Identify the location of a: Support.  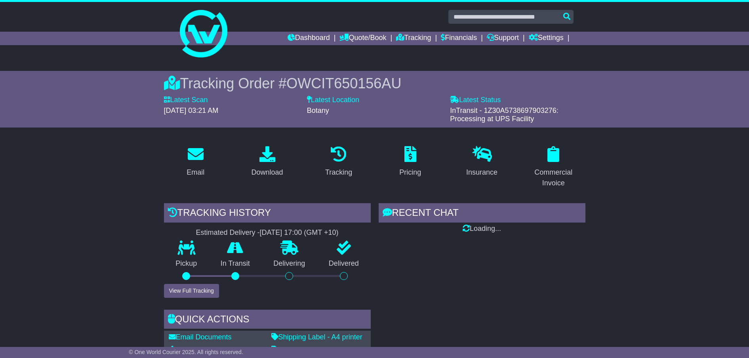
(503, 38).